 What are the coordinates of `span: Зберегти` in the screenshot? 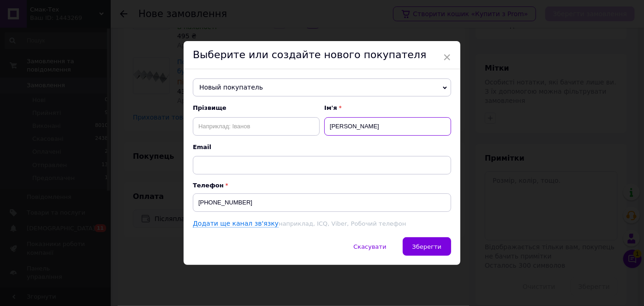 It's located at (427, 246).